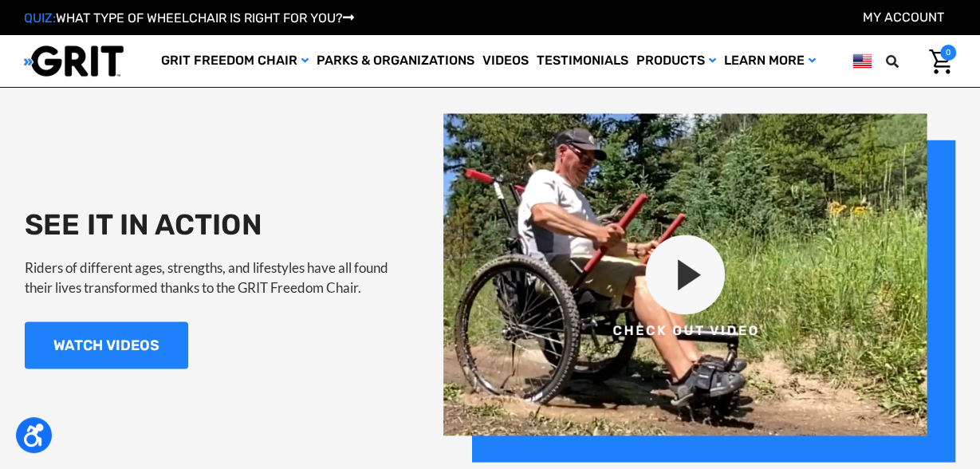 The image size is (980, 469). I want to click on span: Phone Number, so click(252, 72).